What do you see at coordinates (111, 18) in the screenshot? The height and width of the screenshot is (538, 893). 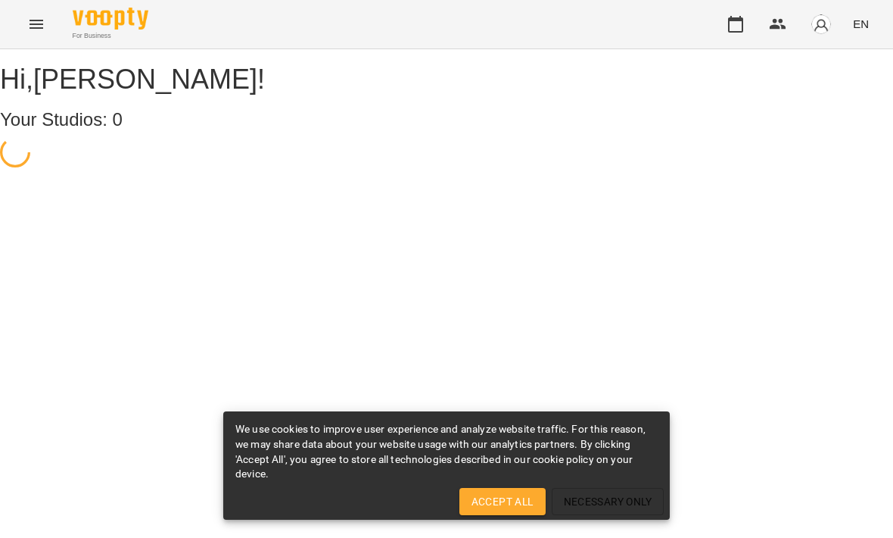 I see `img: Voopty Logo` at bounding box center [111, 18].